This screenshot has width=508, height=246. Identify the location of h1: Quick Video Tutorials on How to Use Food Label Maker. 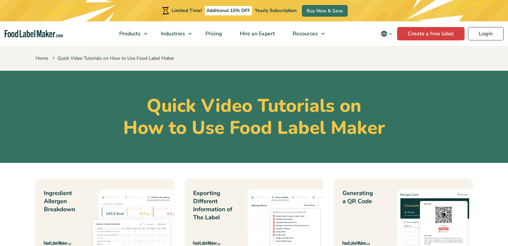
(254, 117).